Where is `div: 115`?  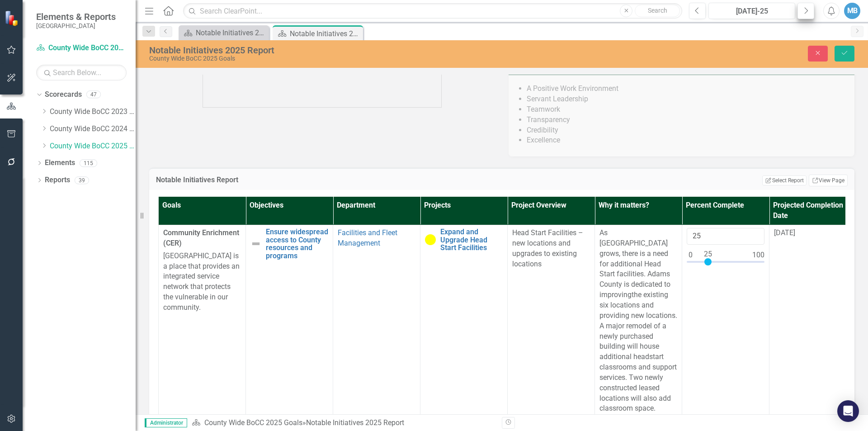
div: 115 is located at coordinates (88, 163).